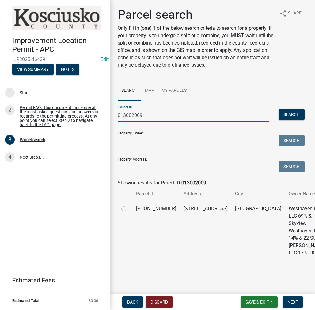 The image size is (315, 310). Describe the element at coordinates (56, 18) in the screenshot. I see `img: Kosciusko County, Indiana` at that location.